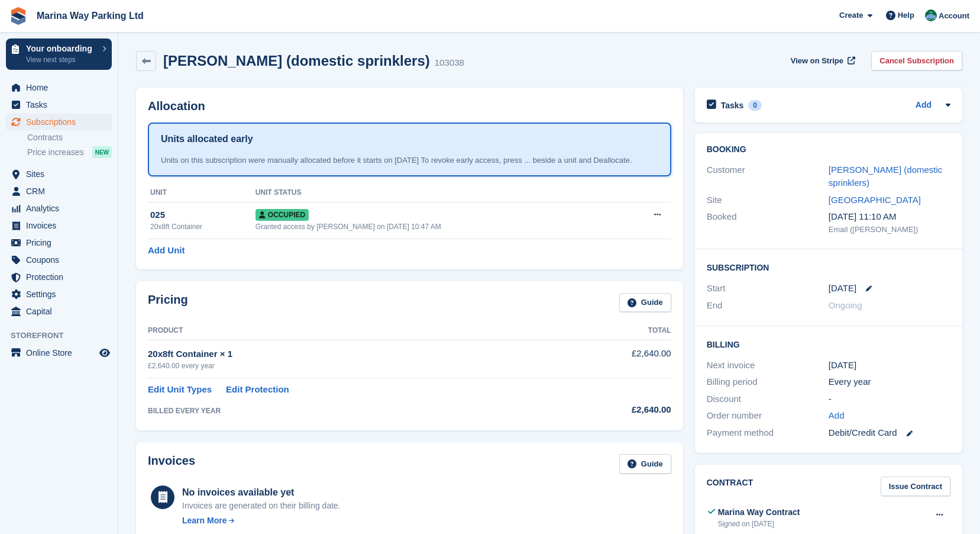  Describe the element at coordinates (62, 353) in the screenshot. I see `span: Online Store` at that location.